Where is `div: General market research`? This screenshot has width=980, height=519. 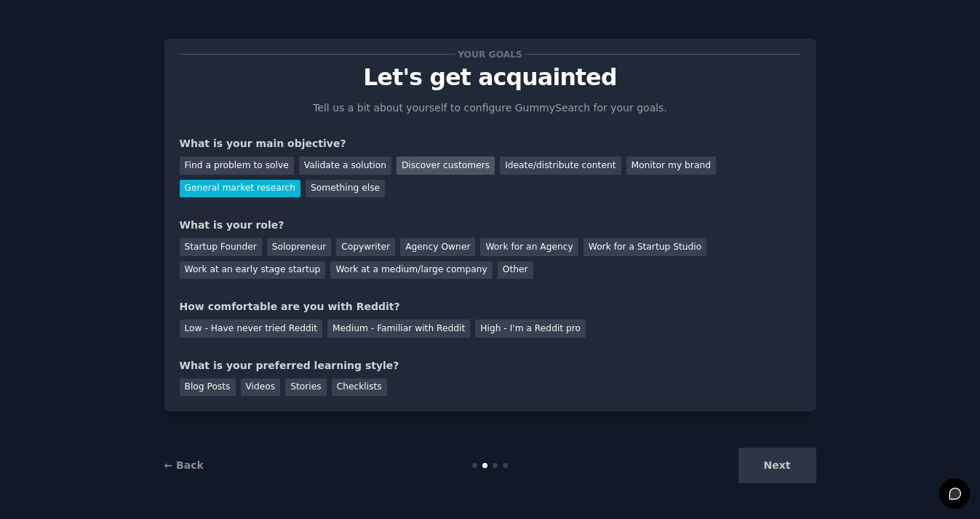 div: General market research is located at coordinates (240, 188).